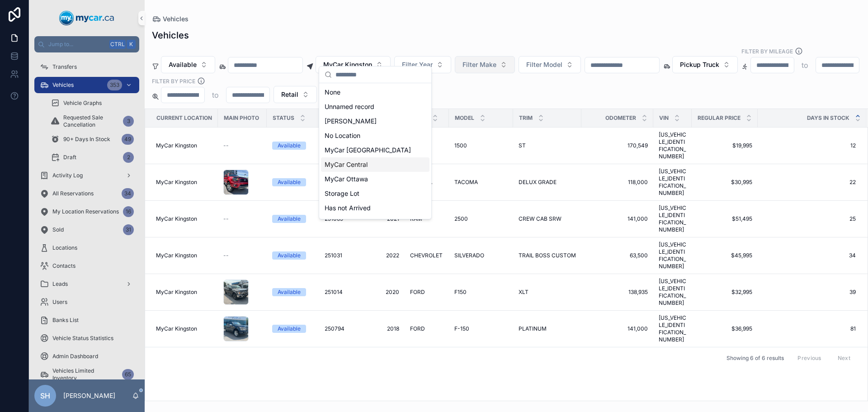 This screenshot has height=412, width=868. I want to click on div: 31, so click(129, 229).